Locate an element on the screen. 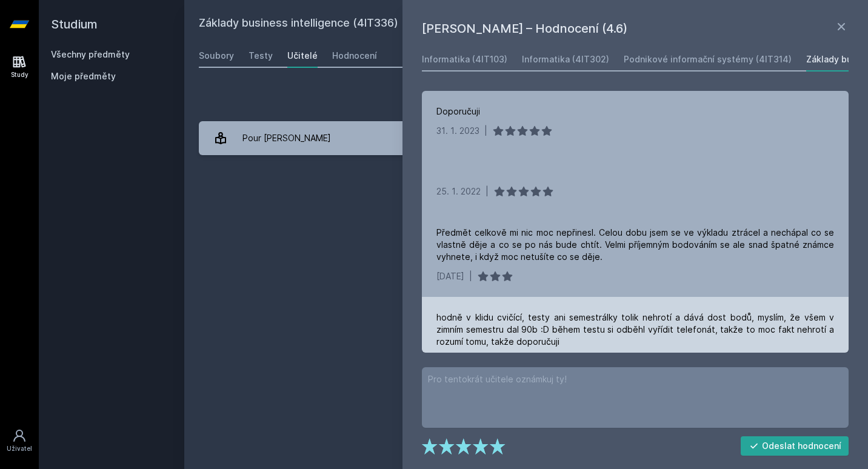  div: 31. 1. 2023 is located at coordinates (457, 131).